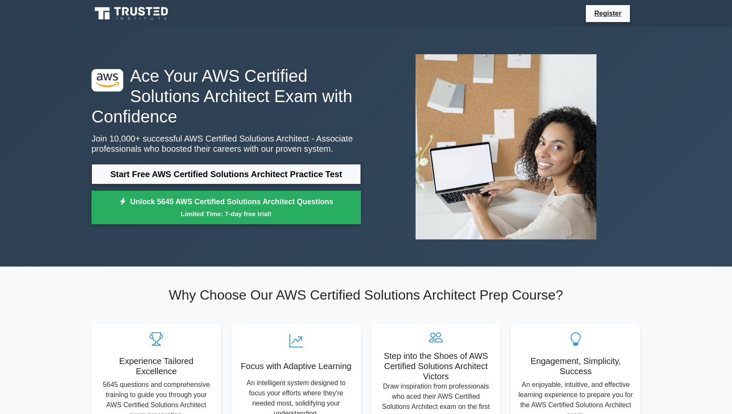  Describe the element at coordinates (366, 295) in the screenshot. I see `h2: Why Choose Our AWS Certified Solutions Architect Prep Course?` at that location.